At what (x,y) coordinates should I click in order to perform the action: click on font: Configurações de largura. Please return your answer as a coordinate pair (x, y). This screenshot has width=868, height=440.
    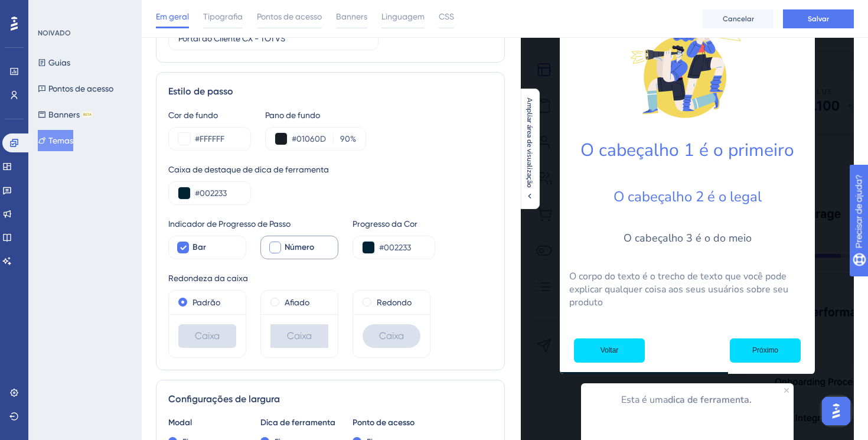
    Looking at the image, I should click on (224, 399).